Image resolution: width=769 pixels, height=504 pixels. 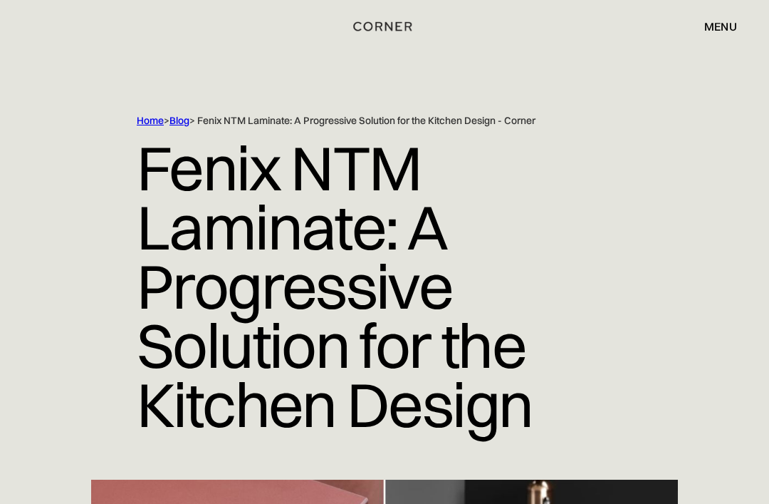 What do you see at coordinates (385, 26) in the screenshot?
I see `a: home` at bounding box center [385, 26].